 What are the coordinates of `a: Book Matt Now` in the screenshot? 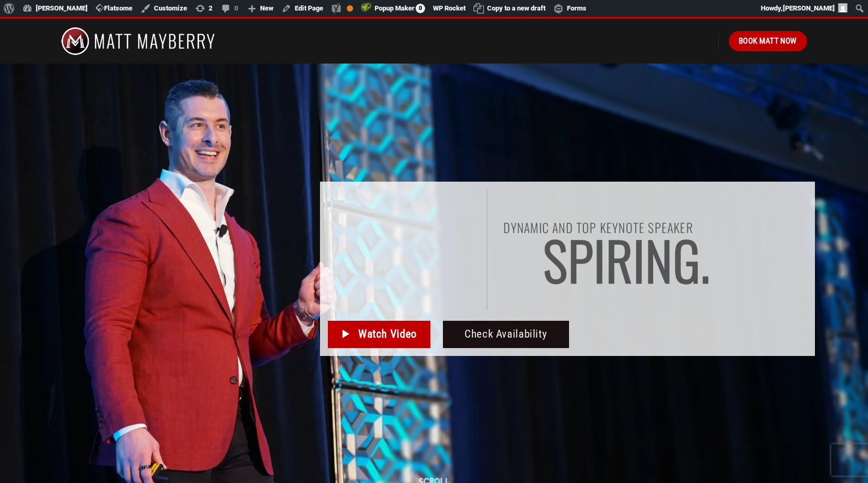 It's located at (768, 41).